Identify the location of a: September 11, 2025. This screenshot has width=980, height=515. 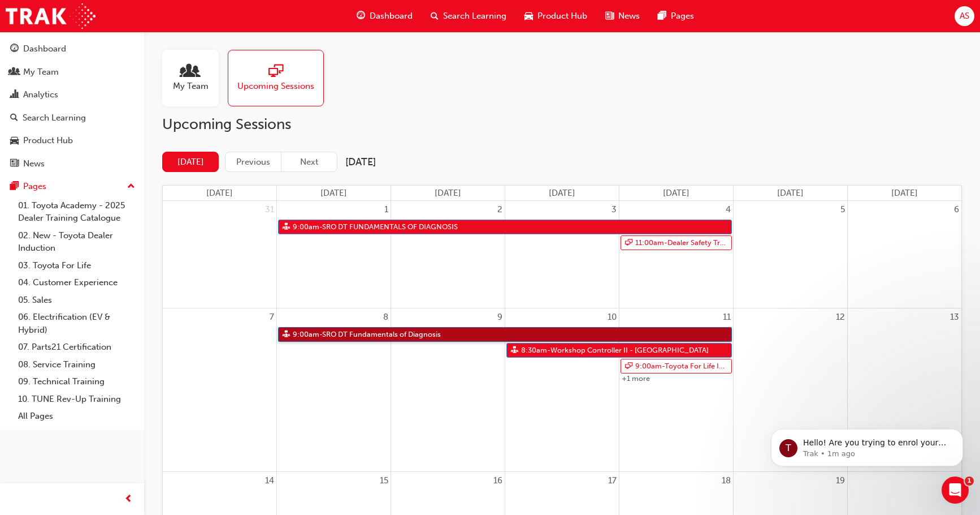
(727, 316).